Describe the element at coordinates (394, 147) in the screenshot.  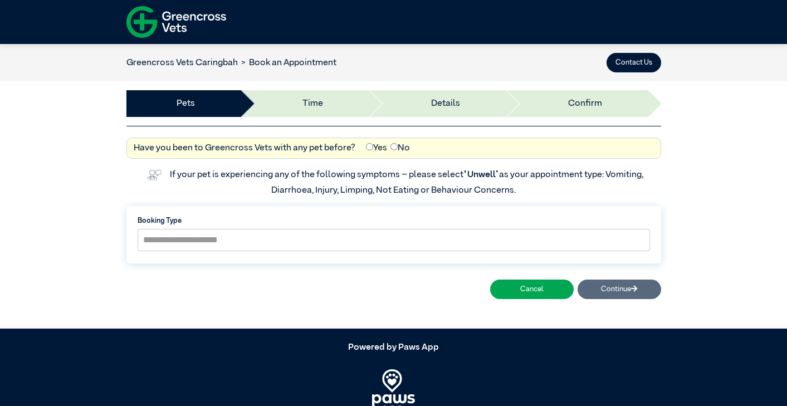
I see `input: No` at that location.